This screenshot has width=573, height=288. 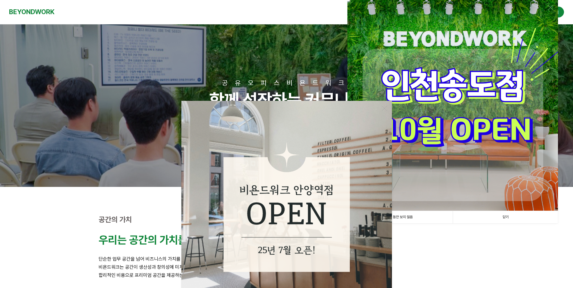 I want to click on strong: 공간의 가치, so click(x=115, y=219).